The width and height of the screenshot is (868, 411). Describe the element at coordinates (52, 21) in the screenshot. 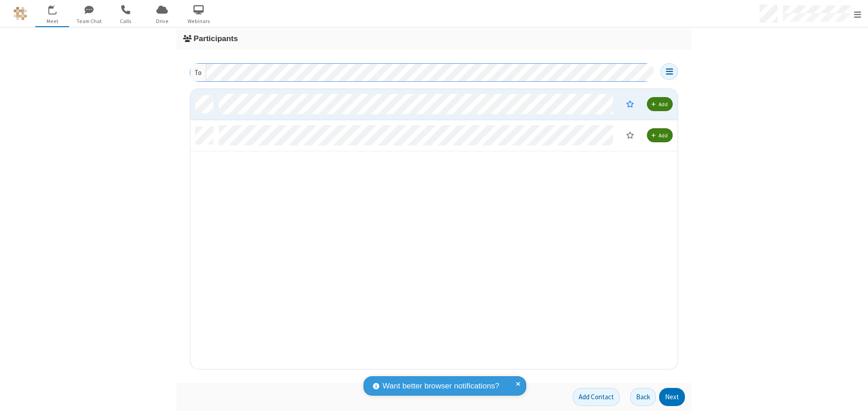

I see `span: Meet` at that location.